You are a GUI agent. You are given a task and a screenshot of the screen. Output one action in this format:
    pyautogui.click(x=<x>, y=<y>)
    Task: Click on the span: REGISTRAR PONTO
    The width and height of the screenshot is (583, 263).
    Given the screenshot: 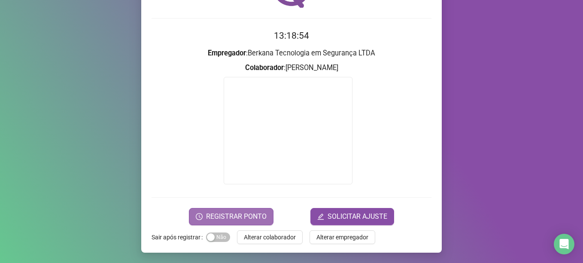 What is the action you would take?
    pyautogui.click(x=236, y=216)
    